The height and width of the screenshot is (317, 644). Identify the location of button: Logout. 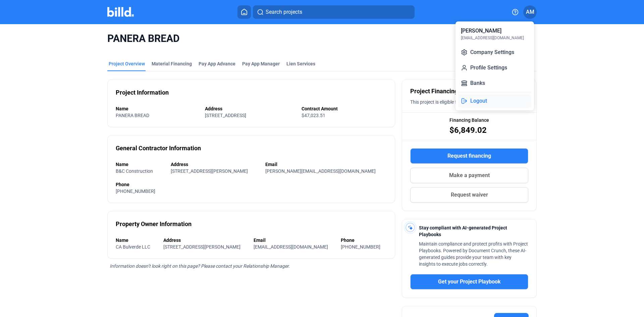
(495, 101).